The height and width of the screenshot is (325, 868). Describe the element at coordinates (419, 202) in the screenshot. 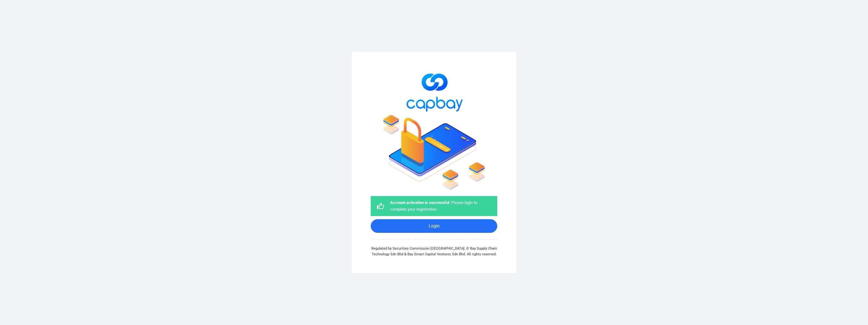

I see `span: Account activation is successful` at that location.